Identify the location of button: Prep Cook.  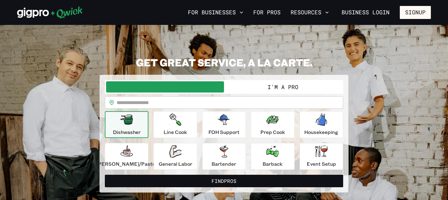
(273, 125).